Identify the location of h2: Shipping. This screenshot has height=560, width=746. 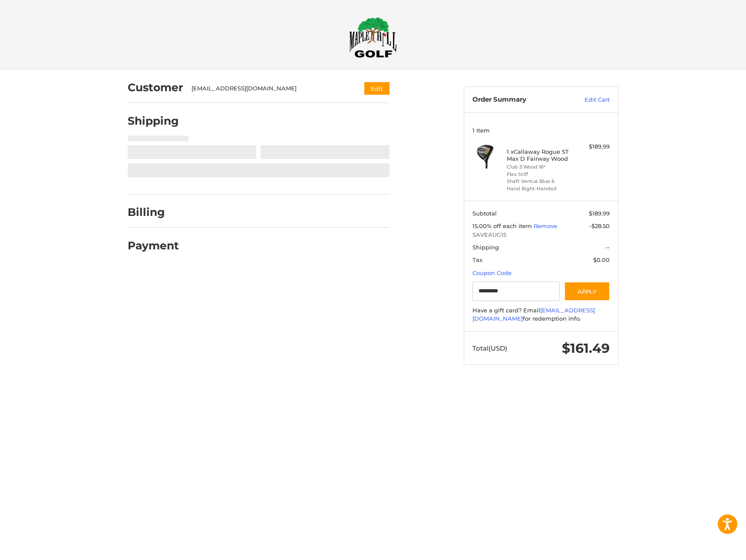
(153, 121).